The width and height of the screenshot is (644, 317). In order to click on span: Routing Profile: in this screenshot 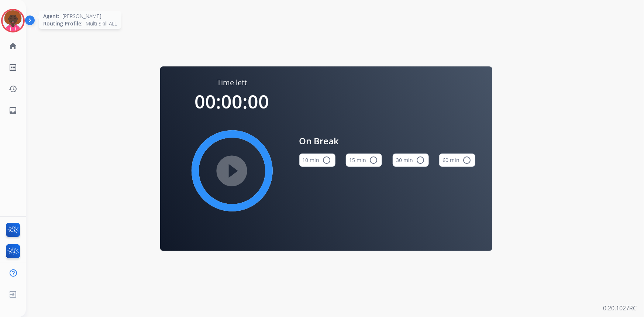, I will do `click(63, 24)`.